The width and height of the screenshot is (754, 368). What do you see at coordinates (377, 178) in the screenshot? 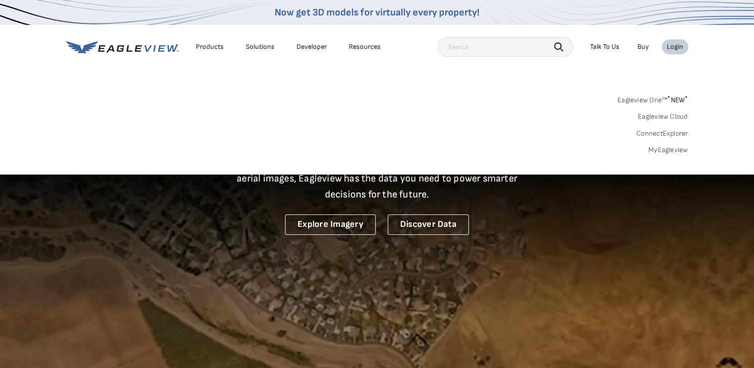
I see `p: A new era starts here. Built on more than 3.5 billion high-resolution aerial images, Eagleview ha...` at bounding box center [377, 178].